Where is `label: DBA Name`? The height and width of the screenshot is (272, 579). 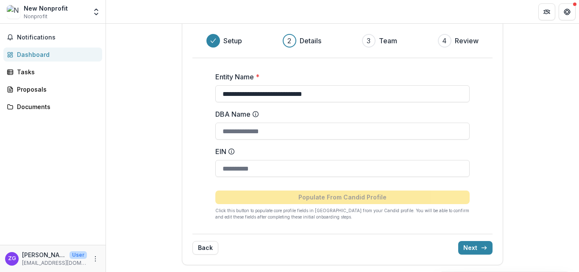
label: DBA Name is located at coordinates (340, 114).